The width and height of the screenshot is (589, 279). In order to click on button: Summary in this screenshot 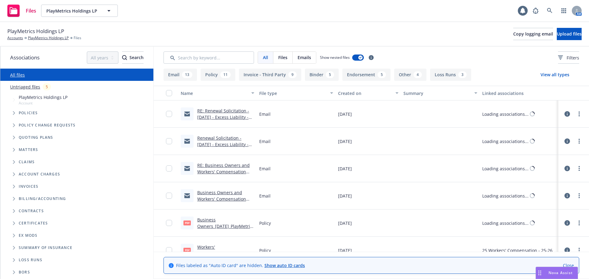, I will do `click(440, 93)`.